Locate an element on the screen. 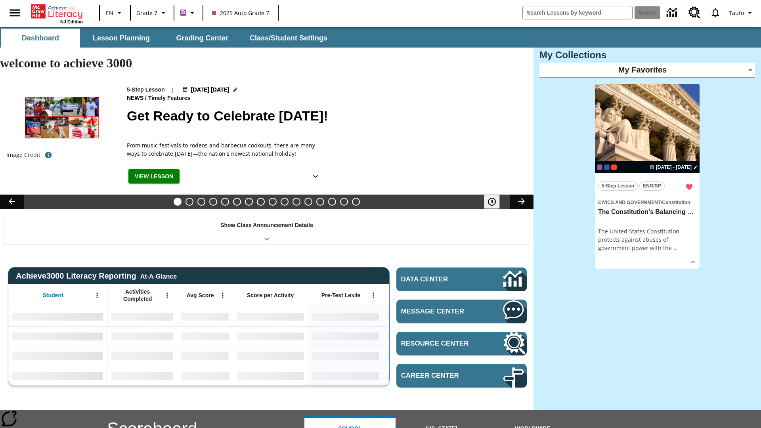 Image resolution: width=761 pixels, height=428 pixels. span: Constitution is located at coordinates (676, 202).